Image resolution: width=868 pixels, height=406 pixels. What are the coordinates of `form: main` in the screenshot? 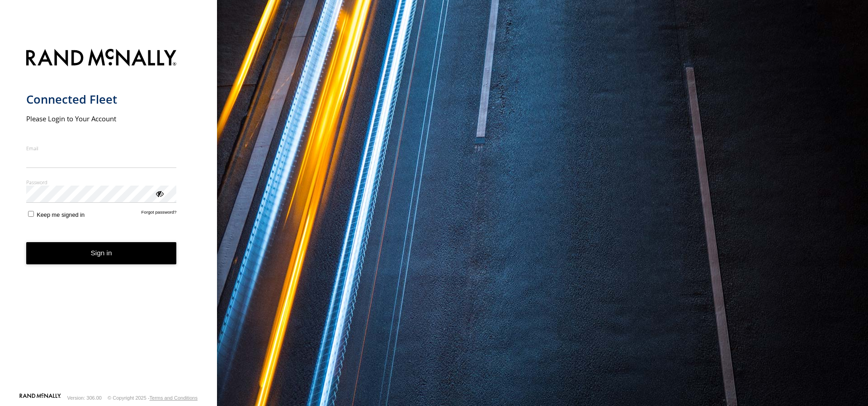 It's located at (109, 217).